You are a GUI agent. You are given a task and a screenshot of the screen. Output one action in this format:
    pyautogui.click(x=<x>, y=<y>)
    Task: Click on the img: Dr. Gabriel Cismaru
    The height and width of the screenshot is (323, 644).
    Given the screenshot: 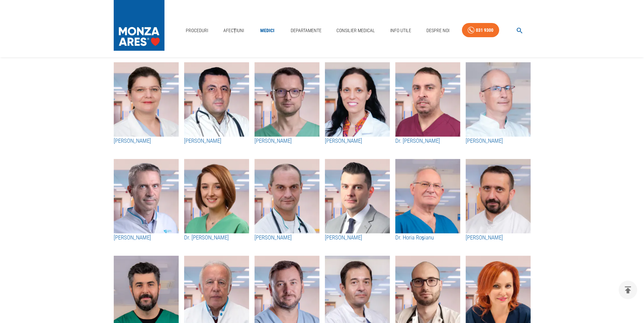 What is the action you would take?
    pyautogui.click(x=498, y=196)
    